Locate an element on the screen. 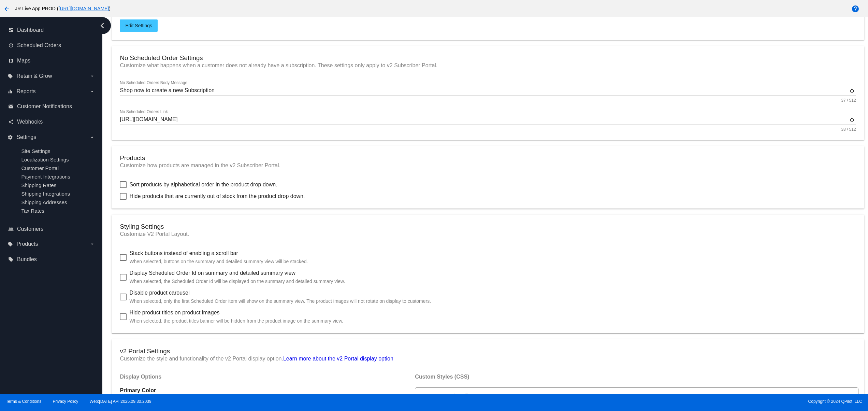 The image size is (868, 411). h3: Products is located at coordinates (488, 158).